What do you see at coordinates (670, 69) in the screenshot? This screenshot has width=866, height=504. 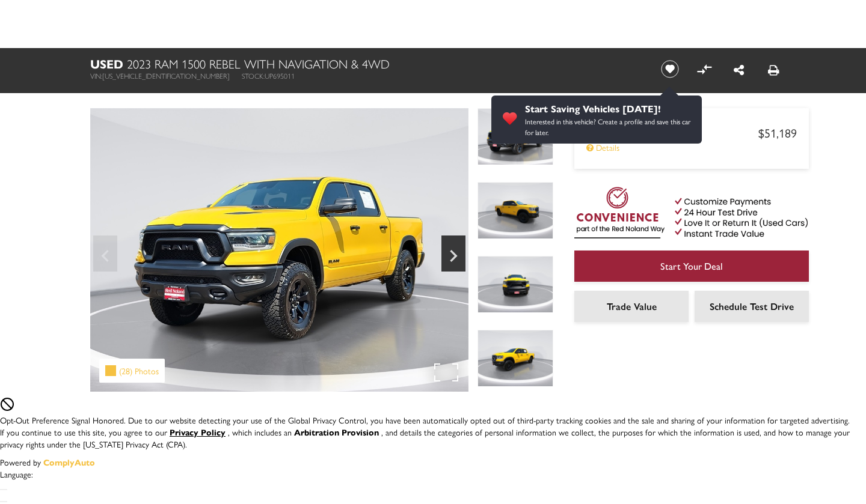 I see `button: Save vehicle` at bounding box center [670, 69].